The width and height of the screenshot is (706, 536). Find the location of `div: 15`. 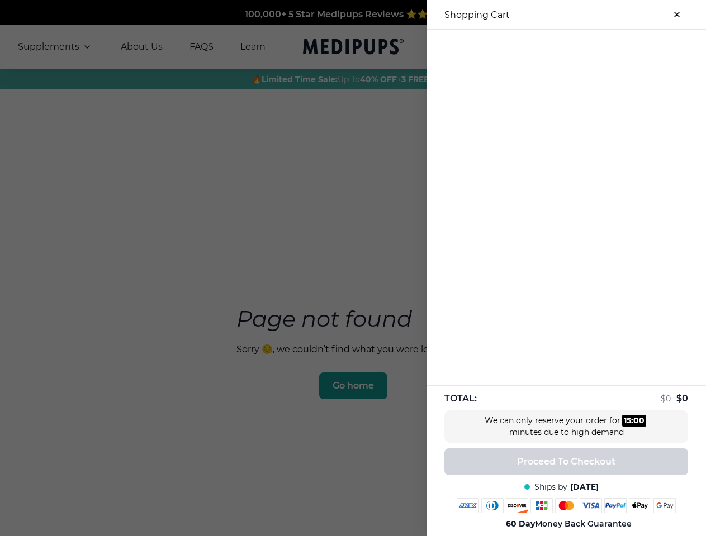

div: 15 is located at coordinates (627, 421).